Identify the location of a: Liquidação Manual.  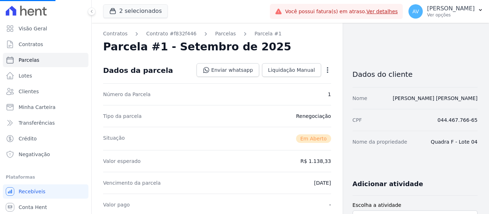
(291, 70).